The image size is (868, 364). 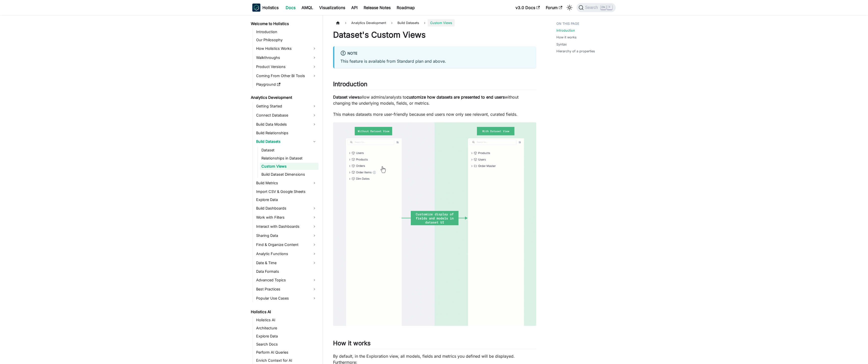 What do you see at coordinates (456, 97) in the screenshot?
I see `strong: customize how datasets are presented to end users` at bounding box center [456, 97].